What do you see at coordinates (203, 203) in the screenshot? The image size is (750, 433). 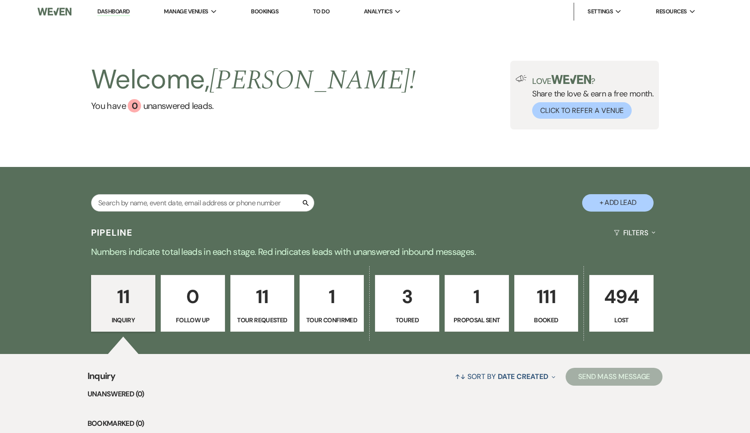 I see `input: Search by name, event date, email address or phone number` at bounding box center [203, 203].